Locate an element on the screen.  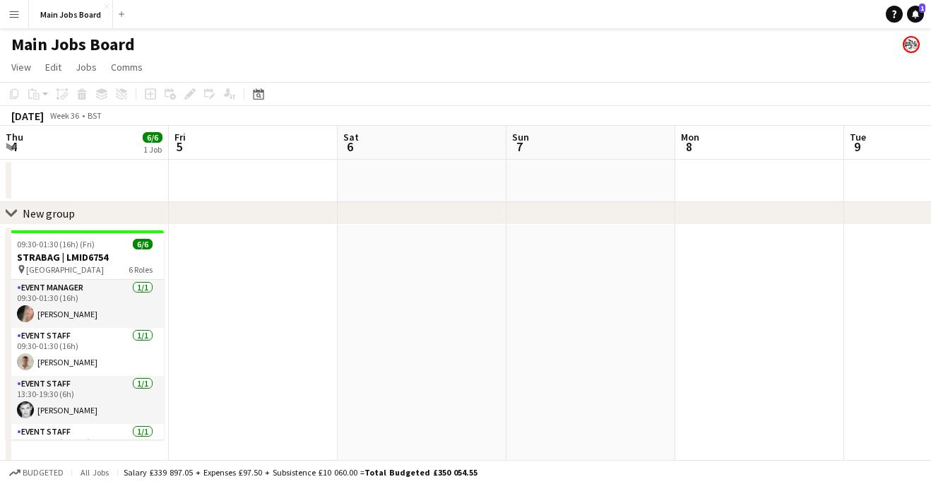
a: 1 is located at coordinates (916, 14).